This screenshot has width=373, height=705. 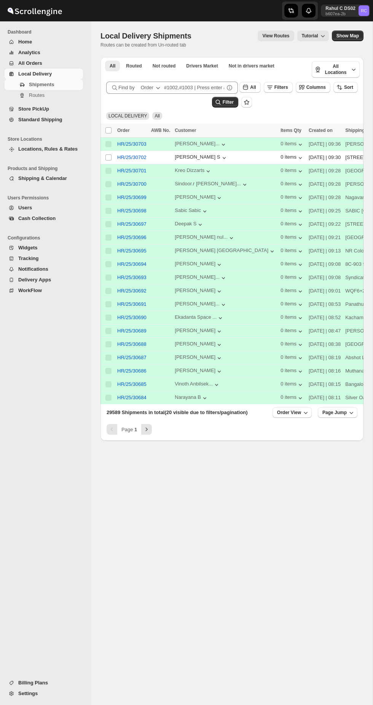 What do you see at coordinates (292, 412) in the screenshot?
I see `button: Order View` at bounding box center [292, 412].